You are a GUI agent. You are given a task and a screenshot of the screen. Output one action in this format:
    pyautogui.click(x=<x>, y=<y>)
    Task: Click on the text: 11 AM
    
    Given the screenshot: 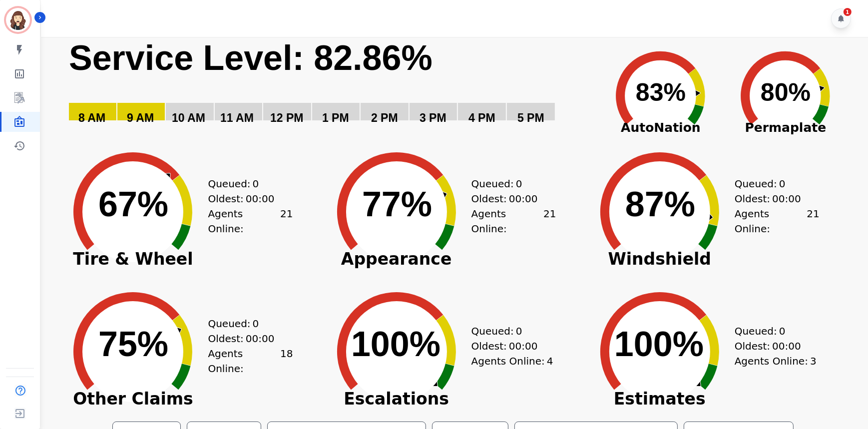 What is the action you would take?
    pyautogui.click(x=237, y=118)
    